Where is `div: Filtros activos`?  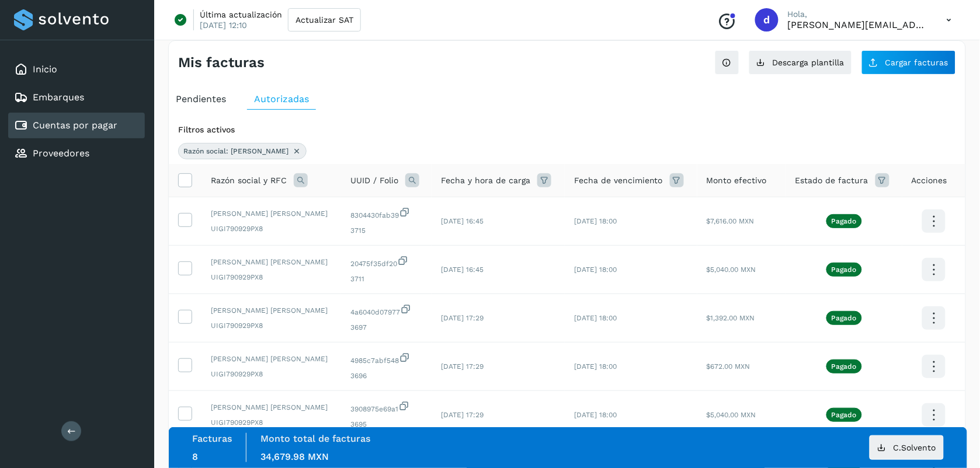 div: Filtros activos is located at coordinates (567, 130).